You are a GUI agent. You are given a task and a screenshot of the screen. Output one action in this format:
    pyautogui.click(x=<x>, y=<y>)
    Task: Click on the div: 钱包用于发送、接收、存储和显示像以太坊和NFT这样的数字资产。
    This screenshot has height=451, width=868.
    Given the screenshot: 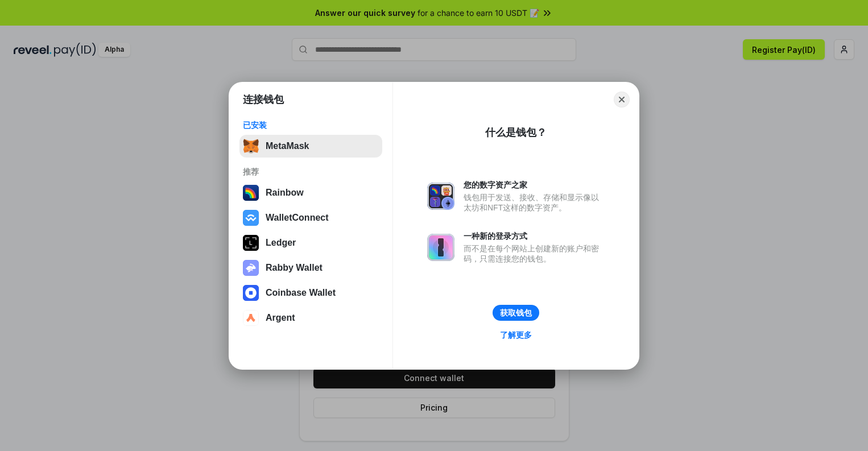 What is the action you would take?
    pyautogui.click(x=534, y=202)
    